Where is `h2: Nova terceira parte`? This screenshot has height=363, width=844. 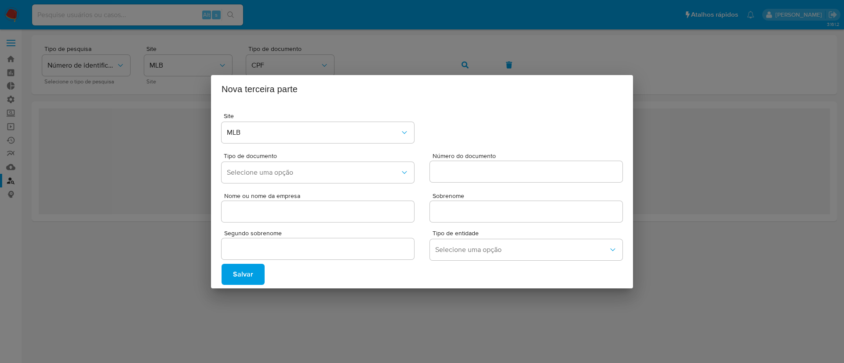
h2: Nova terceira parte is located at coordinates (422, 89).